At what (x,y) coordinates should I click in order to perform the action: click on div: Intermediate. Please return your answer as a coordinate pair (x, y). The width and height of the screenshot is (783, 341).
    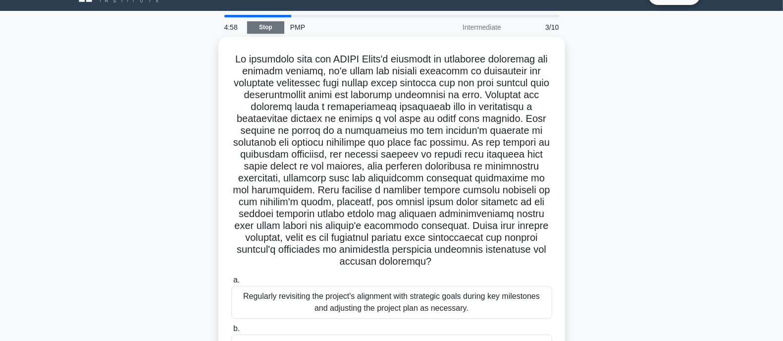
    Looking at the image, I should click on (463, 27).